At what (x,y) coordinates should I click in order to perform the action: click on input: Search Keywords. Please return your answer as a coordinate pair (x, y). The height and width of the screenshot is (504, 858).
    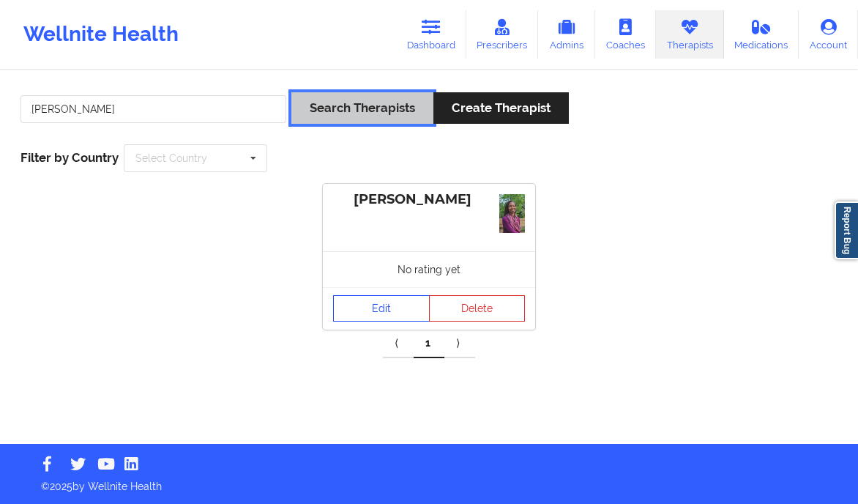
    Looking at the image, I should click on (153, 109).